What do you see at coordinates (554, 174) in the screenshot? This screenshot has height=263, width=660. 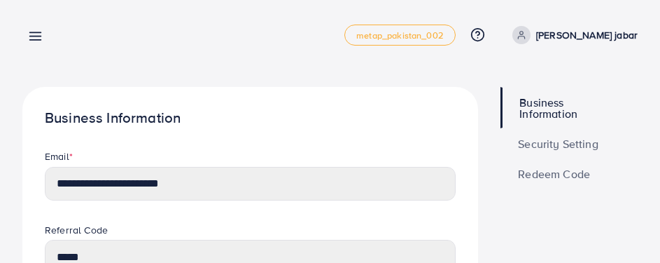 I see `span: Redeem Code` at bounding box center [554, 174].